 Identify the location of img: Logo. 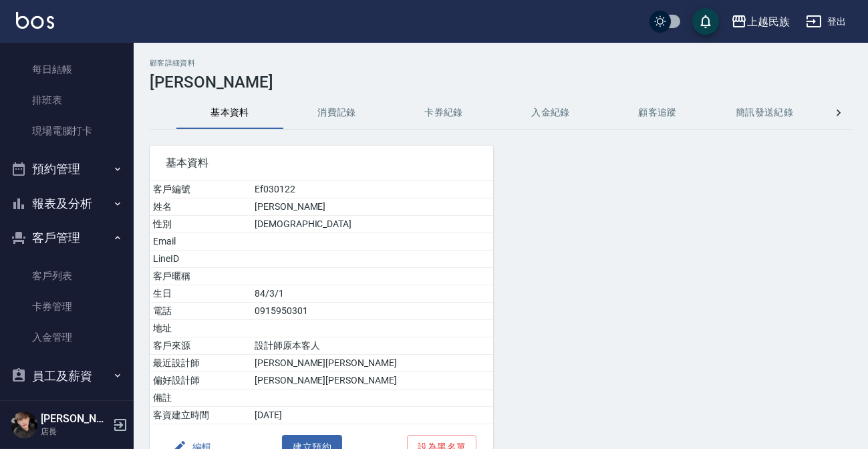
(35, 20).